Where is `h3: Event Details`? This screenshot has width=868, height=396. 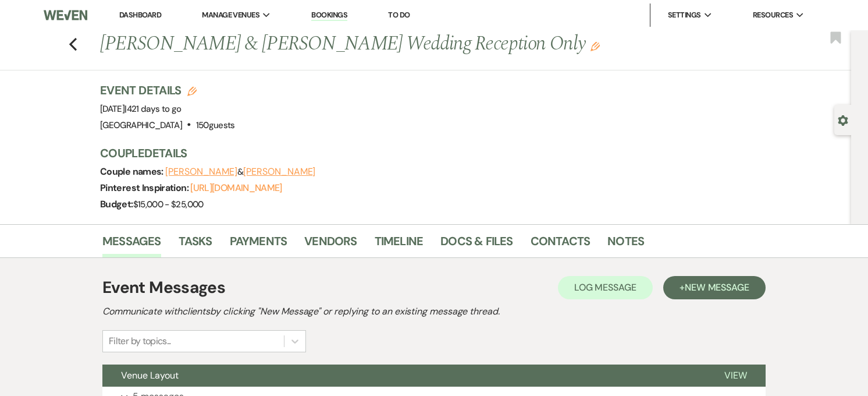 h3: Event Details is located at coordinates (168, 90).